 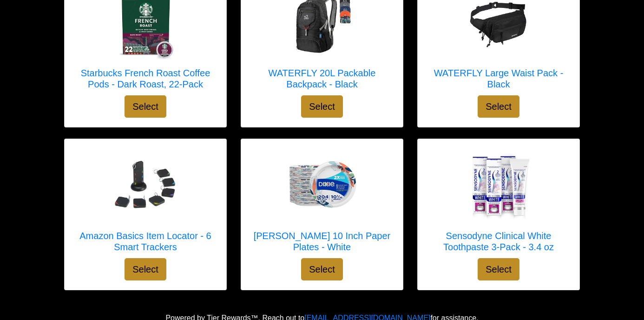 What do you see at coordinates (499, 203) in the screenshot?
I see `a: Sensodyne Clinical White Toothpaste 3-Pack - 3.4 oz Sensodyne Clinical White Toothpaste 3-Pack - ...` at bounding box center [499, 203].